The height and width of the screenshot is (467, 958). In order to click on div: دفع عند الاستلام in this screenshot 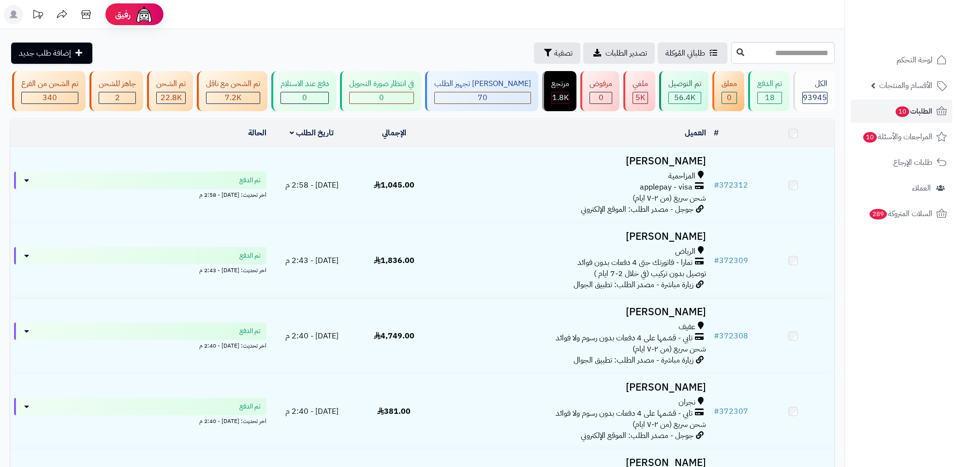, I will do `click(305, 84)`.